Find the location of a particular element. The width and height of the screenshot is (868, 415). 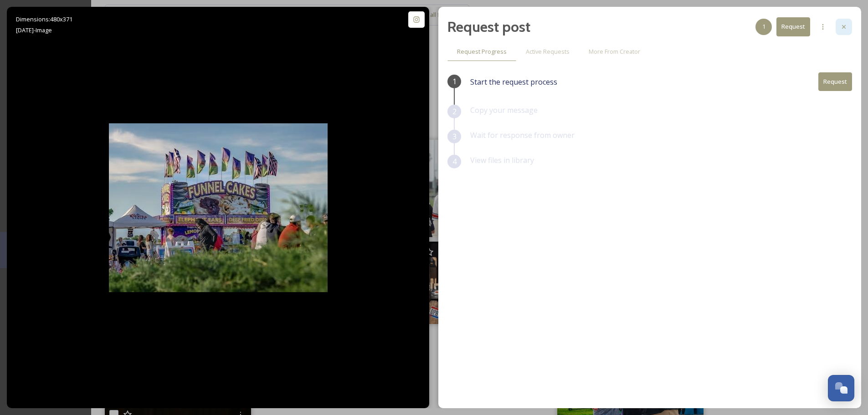

span: Copy your message is located at coordinates (504, 110).